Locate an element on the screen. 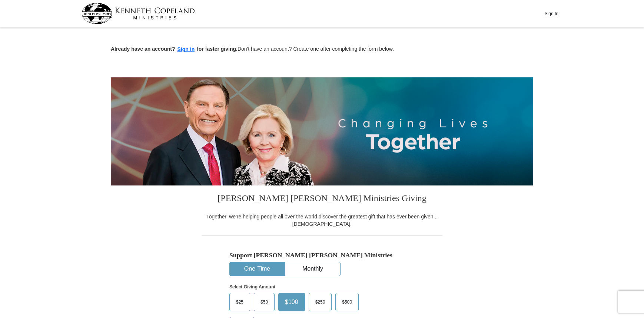 The width and height of the screenshot is (644, 318). p: Don't have an account? Create one after completing the form below. is located at coordinates (322, 49).